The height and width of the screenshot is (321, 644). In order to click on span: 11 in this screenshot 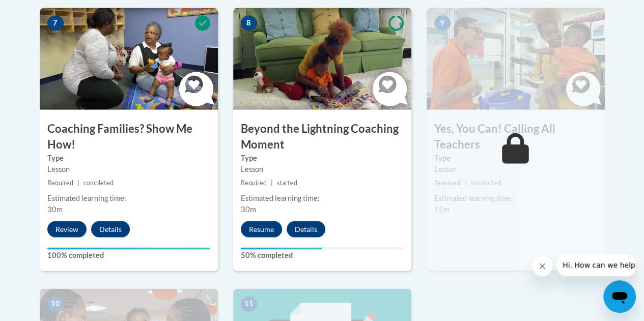, I will do `click(249, 303)`.